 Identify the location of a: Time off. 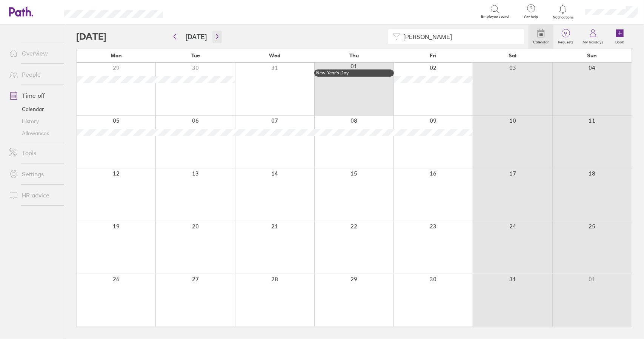
(33, 96).